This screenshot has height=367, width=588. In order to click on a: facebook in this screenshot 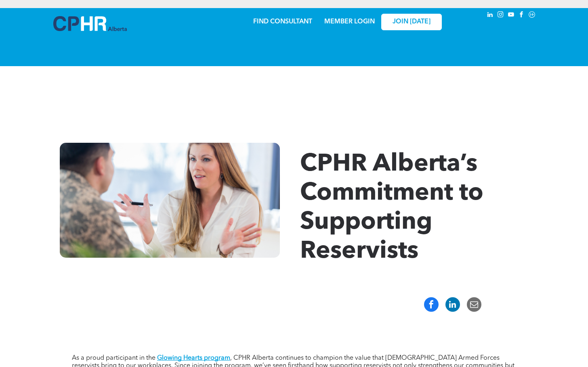, I will do `click(521, 15)`.